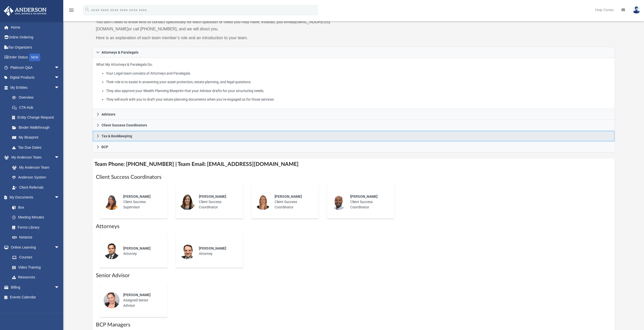 The image size is (644, 330). I want to click on a: Notarize, so click(36, 237).